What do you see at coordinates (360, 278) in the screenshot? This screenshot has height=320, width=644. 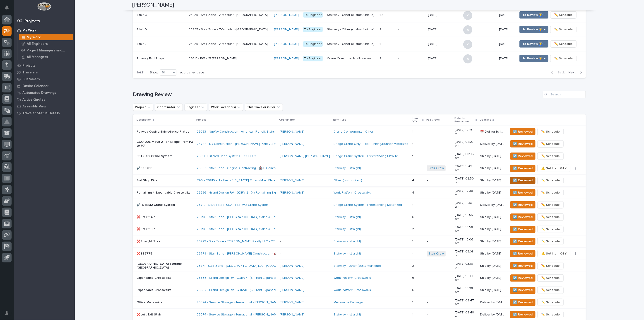 I see `tr: Expandable Crosswalks26635 - Grand Design RV - GDRV7 - (6) Front Expandable Crosswalks [PERSON_NA...` at bounding box center [360, 278].